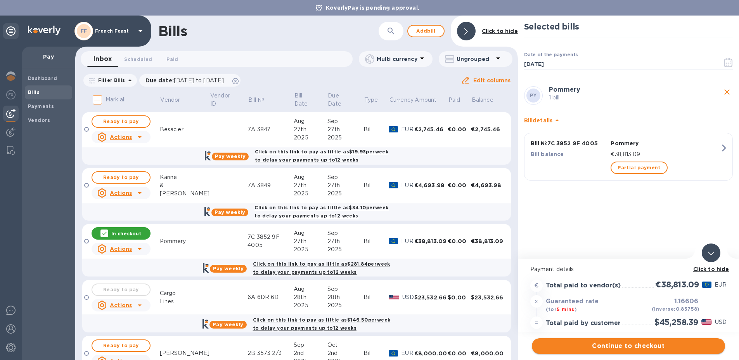 This screenshot has height=360, width=739. What do you see at coordinates (639, 168) in the screenshot?
I see `button: Partial payment` at bounding box center [639, 168].